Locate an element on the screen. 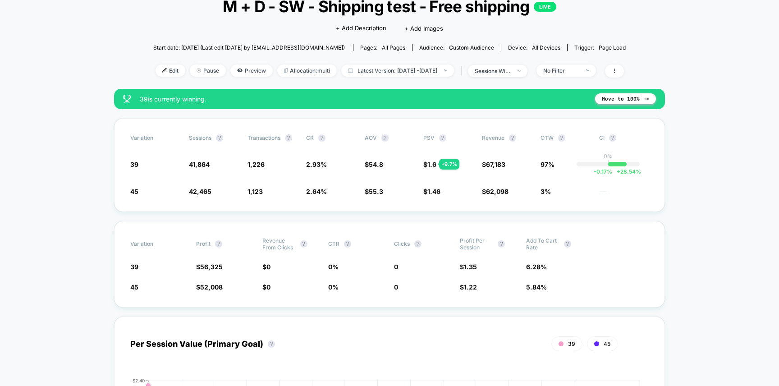  span: 97% is located at coordinates (547, 164).